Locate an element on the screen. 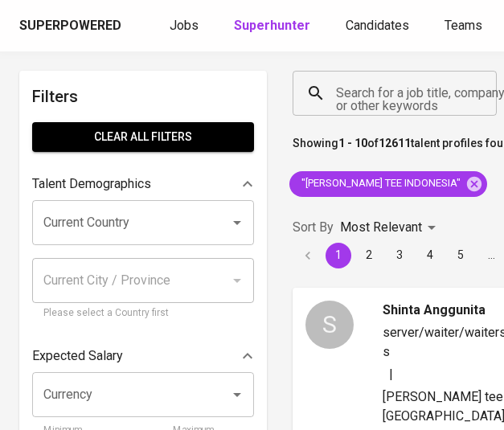 This screenshot has height=430, width=504. button: Go to page 5 is located at coordinates (461, 256).